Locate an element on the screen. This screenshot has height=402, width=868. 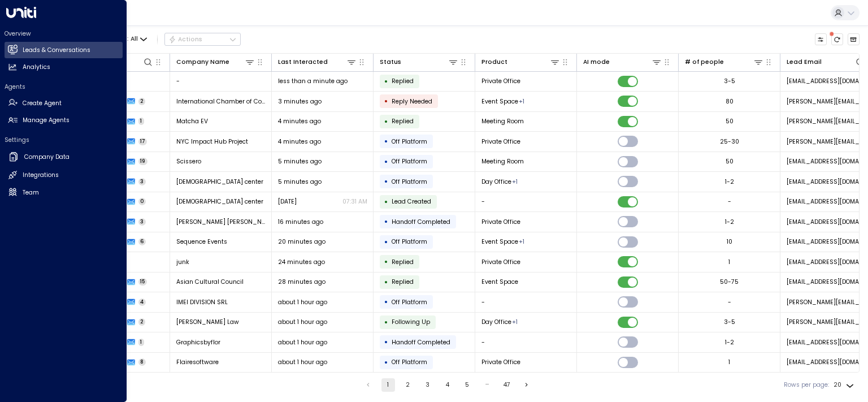
span: 28 minutes ago is located at coordinates (302, 282).